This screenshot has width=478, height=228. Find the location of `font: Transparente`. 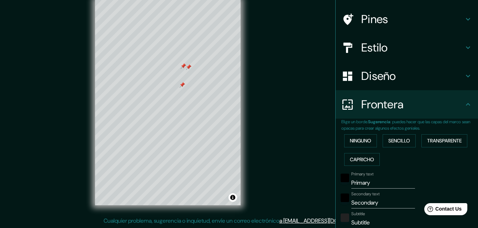

font: Transparente is located at coordinates (444, 141).